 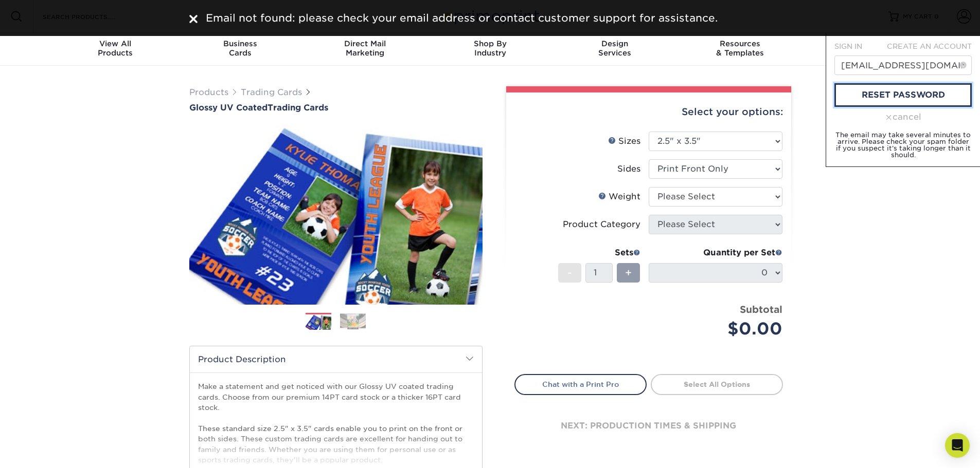 What do you see at coordinates (864, 48) in the screenshot?
I see `div: & Support` at bounding box center [864, 48].